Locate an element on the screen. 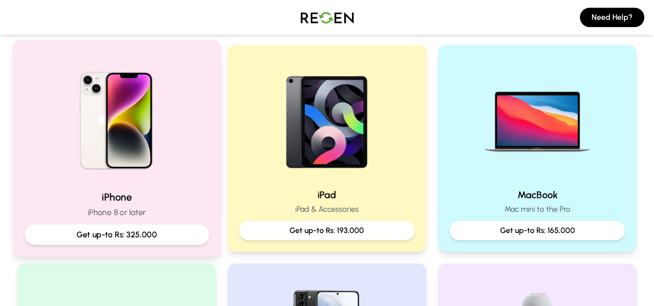  p: iPhone 8 or later is located at coordinates (116, 213).